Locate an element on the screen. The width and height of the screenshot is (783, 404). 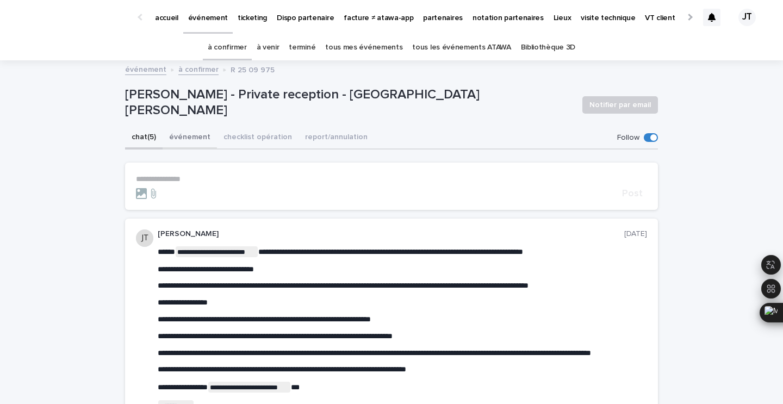
span: Post is located at coordinates (632, 194).